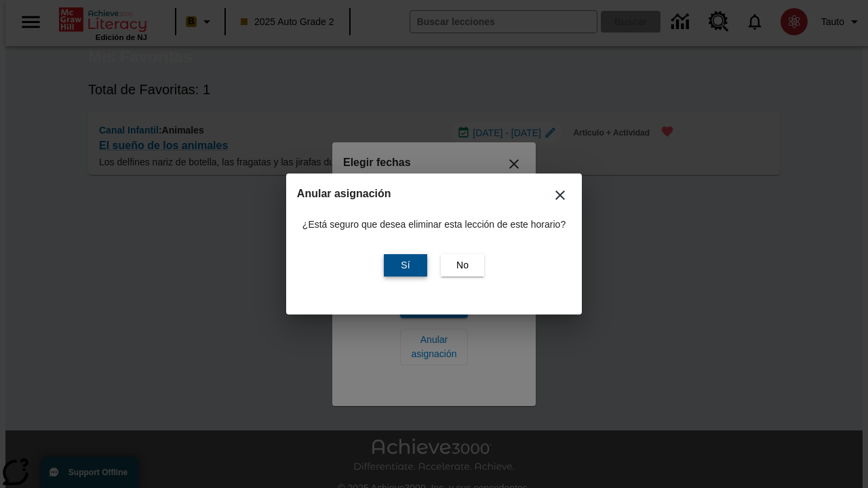  I want to click on button: Cerrar, so click(561, 195).